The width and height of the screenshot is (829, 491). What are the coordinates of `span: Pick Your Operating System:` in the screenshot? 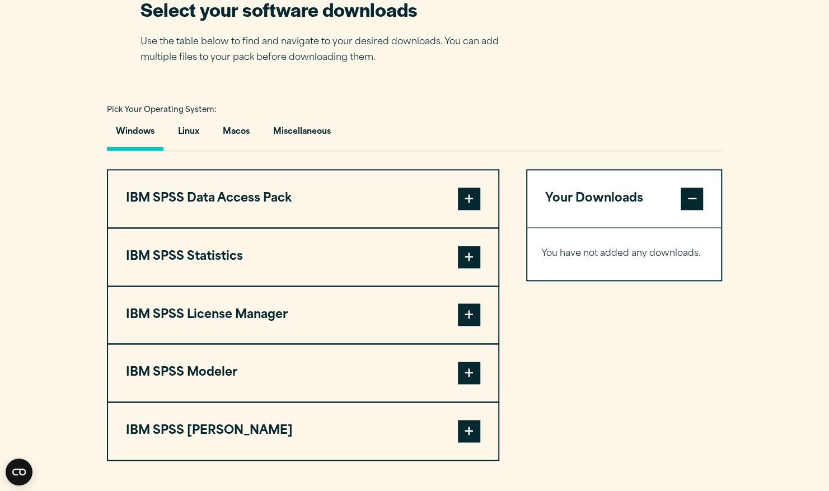 It's located at (162, 110).